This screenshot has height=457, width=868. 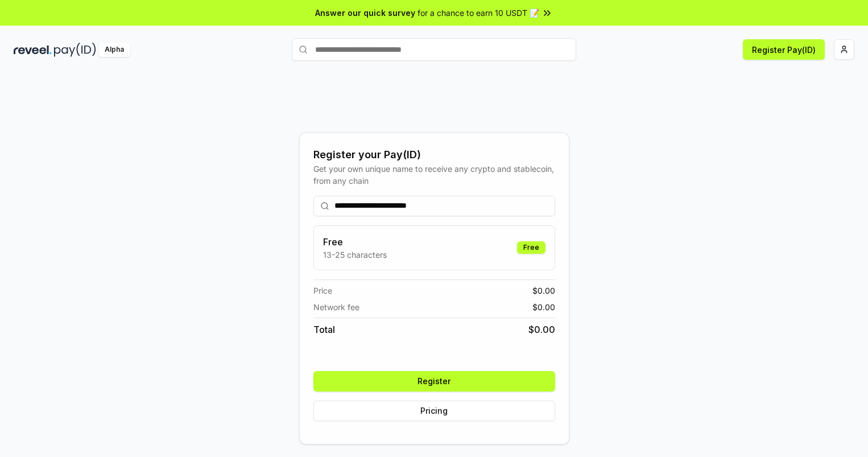 I want to click on span: Answer our quick survey, so click(x=365, y=12).